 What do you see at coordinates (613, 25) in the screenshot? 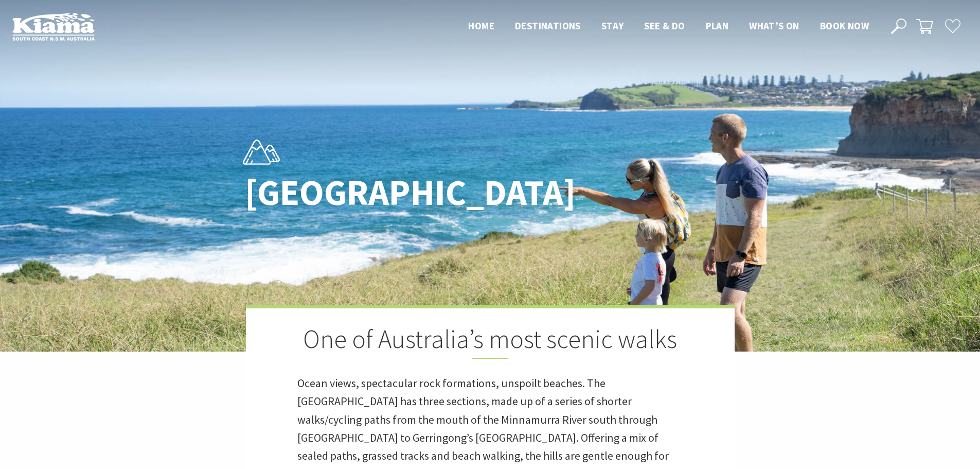
I see `span: Stay` at bounding box center [613, 25].